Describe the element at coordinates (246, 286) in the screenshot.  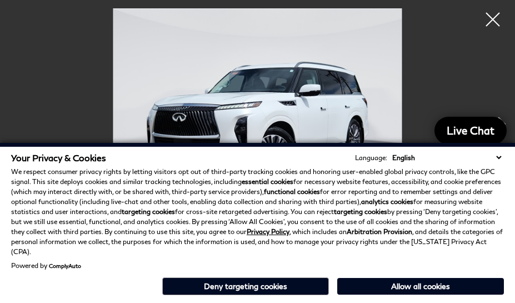
I see `button: Deny targeting cookies` at that location.